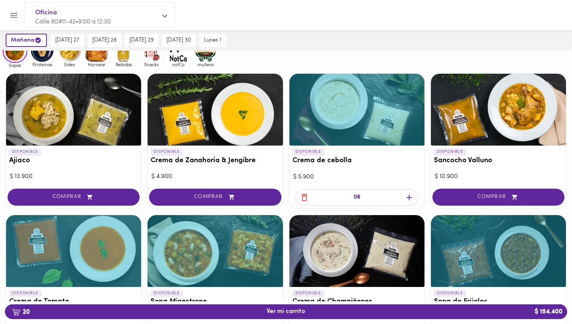  I want to click on span: notCo, so click(178, 64).